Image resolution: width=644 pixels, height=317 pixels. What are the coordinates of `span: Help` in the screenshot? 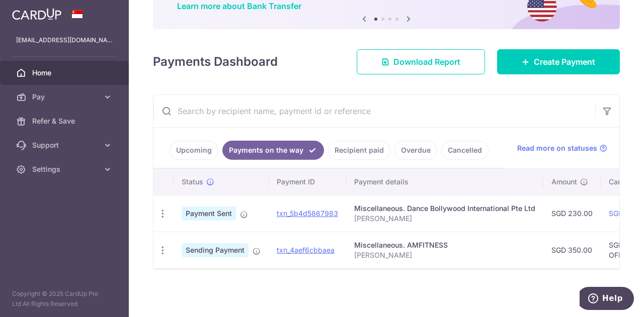 It's located at (32, 12).